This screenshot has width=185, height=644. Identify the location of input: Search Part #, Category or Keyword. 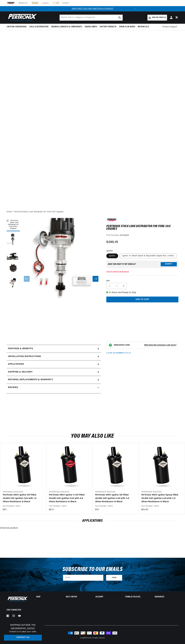
(91, 18).